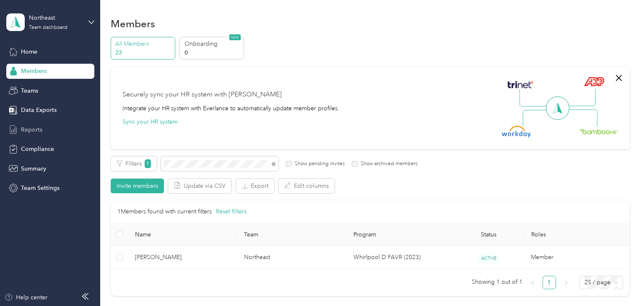 The width and height of the screenshot is (644, 306). Describe the element at coordinates (183, 235) in the screenshot. I see `th: Name` at that location.